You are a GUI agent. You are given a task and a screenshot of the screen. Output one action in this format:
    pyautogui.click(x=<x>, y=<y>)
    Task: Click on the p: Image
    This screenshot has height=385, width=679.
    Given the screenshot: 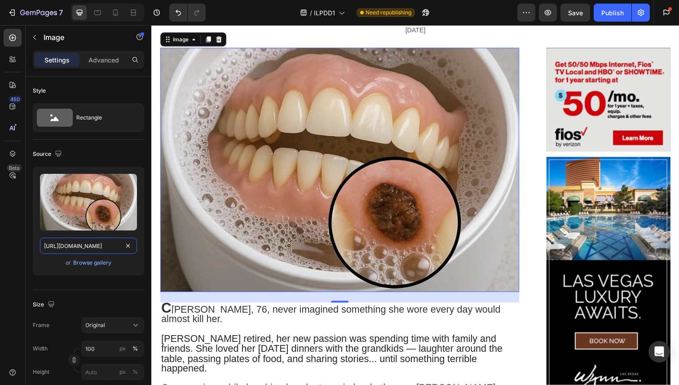 What is the action you would take?
    pyautogui.click(x=82, y=37)
    